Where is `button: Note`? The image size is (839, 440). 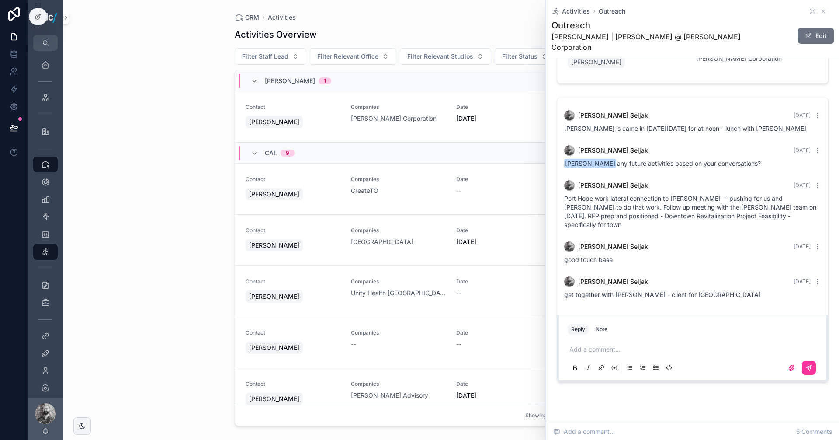
button: Note is located at coordinates (601, 329).